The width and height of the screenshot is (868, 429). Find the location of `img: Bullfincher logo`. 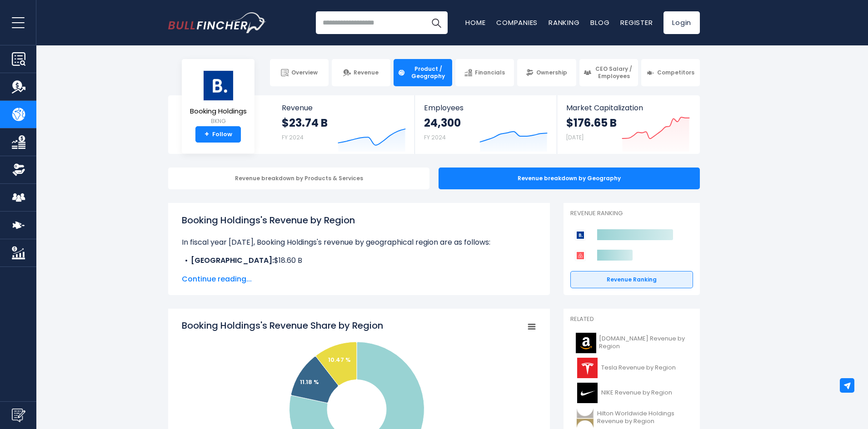

img: Bullfincher logo is located at coordinates (217, 22).